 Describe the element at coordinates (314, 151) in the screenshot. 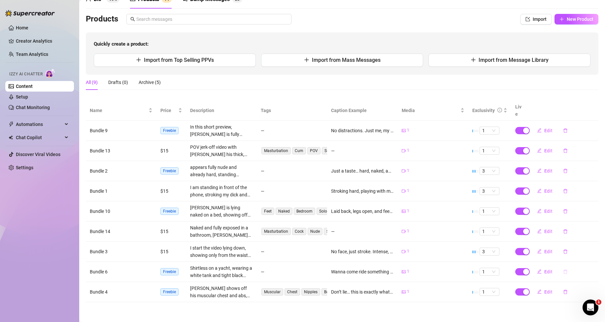

I see `span: POV` at that location.